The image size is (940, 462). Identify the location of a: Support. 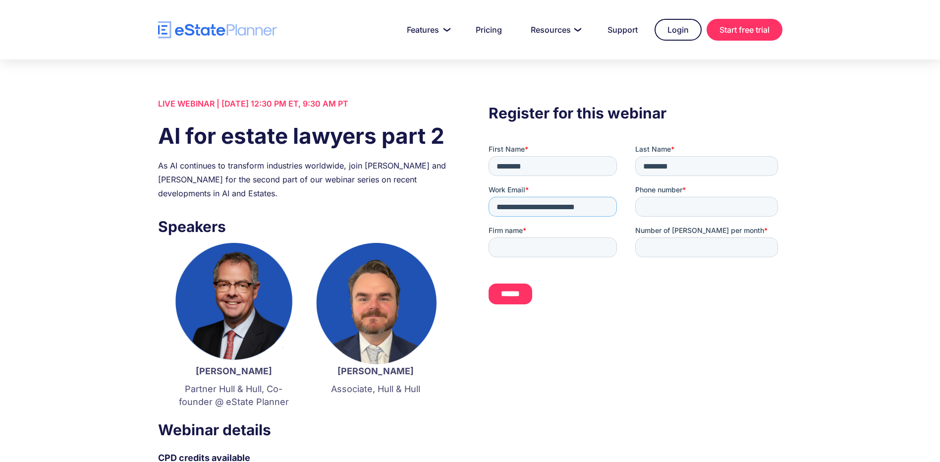
(622, 30).